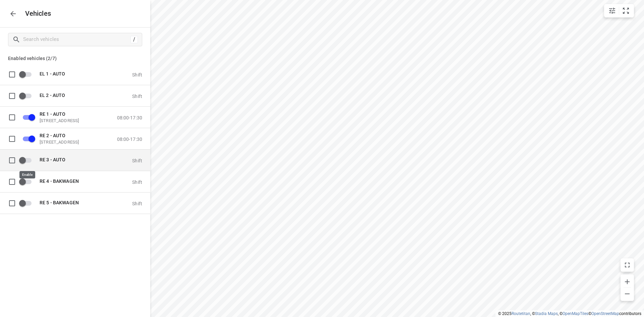  I want to click on a: OpenStreetMap, so click(605, 313).